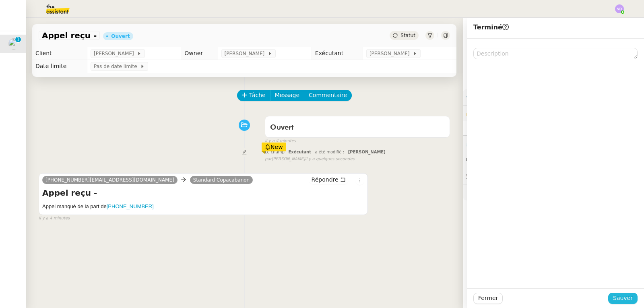 The width and height of the screenshot is (644, 308). I want to click on span: Le champ, so click(275, 151).